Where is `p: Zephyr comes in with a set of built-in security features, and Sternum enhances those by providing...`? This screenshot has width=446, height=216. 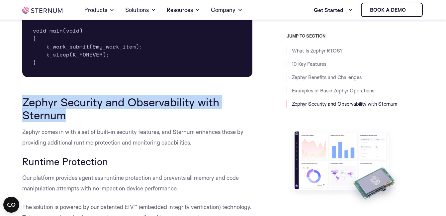
p: Zephyr comes in with a set of built-in security features, and Sternum enhances those by providing... is located at coordinates (137, 137).